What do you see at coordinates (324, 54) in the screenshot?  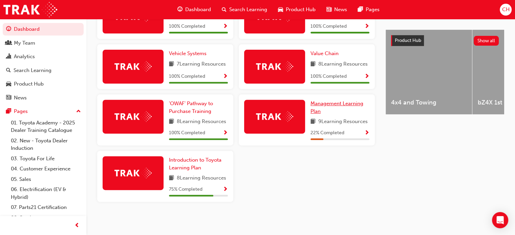 I see `span: Value Chain` at bounding box center [324, 54].